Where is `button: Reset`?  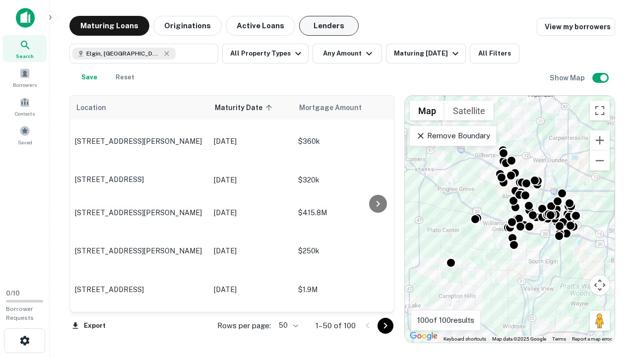 button: Reset is located at coordinates (125, 77).